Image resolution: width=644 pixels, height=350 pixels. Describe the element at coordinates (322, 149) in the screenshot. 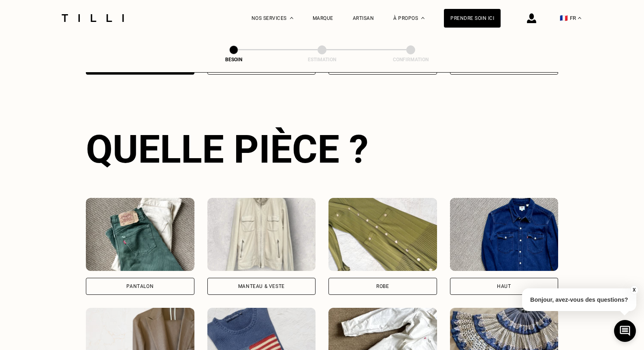

I see `div: Quelle pièce ?` at that location.